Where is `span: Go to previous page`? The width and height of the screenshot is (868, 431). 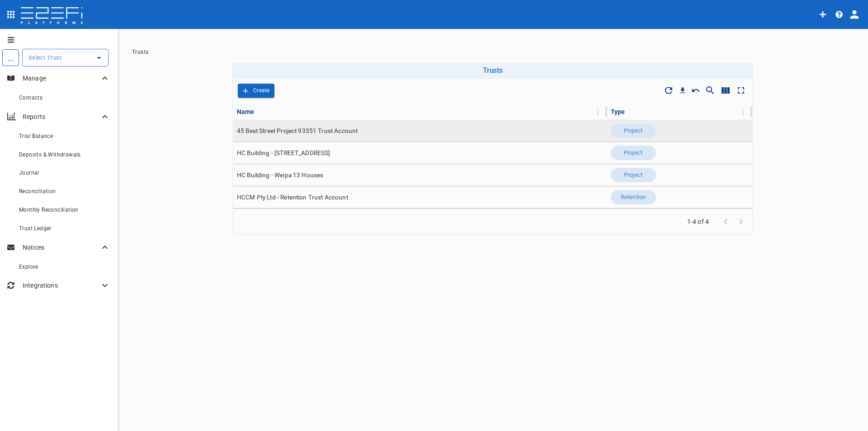
span: Go to previous page is located at coordinates (726, 221).